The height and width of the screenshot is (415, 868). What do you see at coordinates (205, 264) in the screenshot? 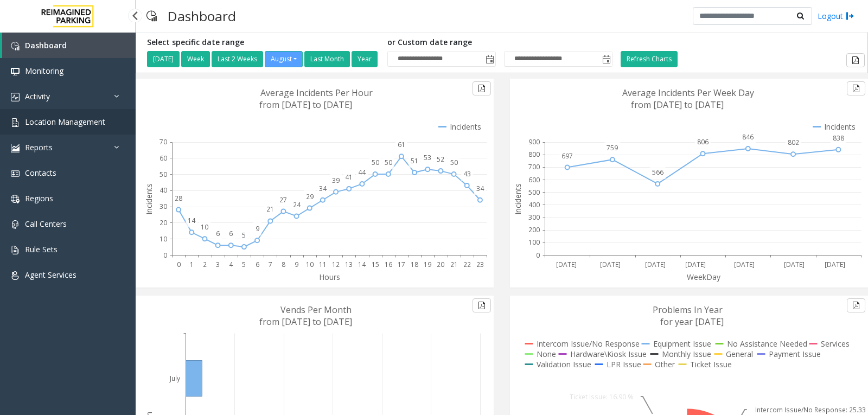
I see `text: 2` at bounding box center [205, 264].